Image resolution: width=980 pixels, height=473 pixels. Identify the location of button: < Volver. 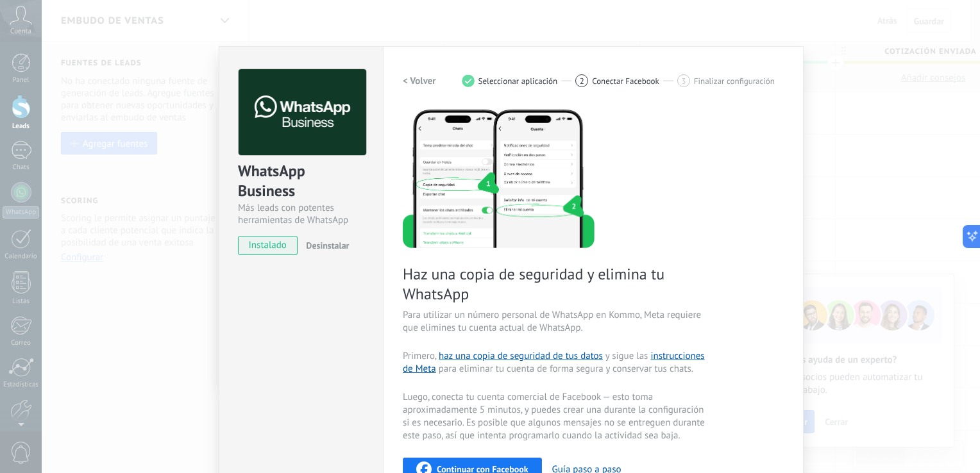
(419, 81).